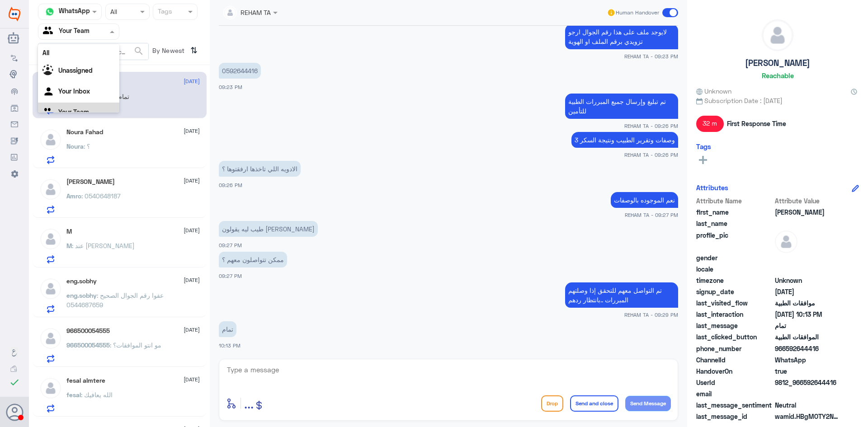 The image size is (868, 427). Describe the element at coordinates (101, 196) in the screenshot. I see `span: : 0540648187` at that location.